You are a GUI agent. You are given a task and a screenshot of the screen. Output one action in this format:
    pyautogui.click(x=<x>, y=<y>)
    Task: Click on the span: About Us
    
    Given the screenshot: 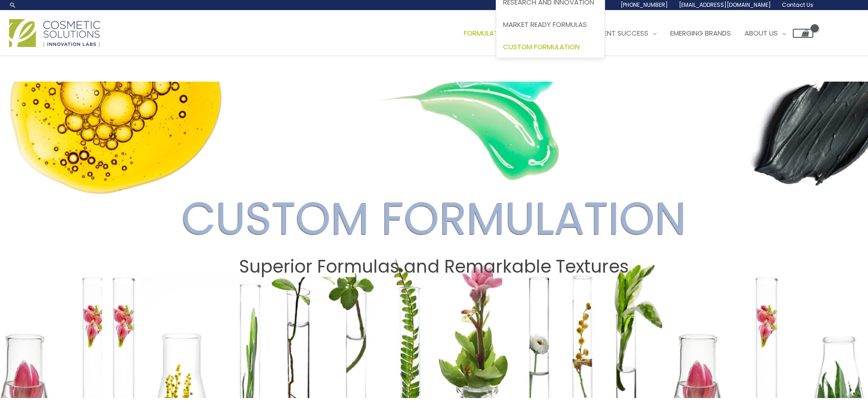 What is the action you would take?
    pyautogui.click(x=761, y=33)
    